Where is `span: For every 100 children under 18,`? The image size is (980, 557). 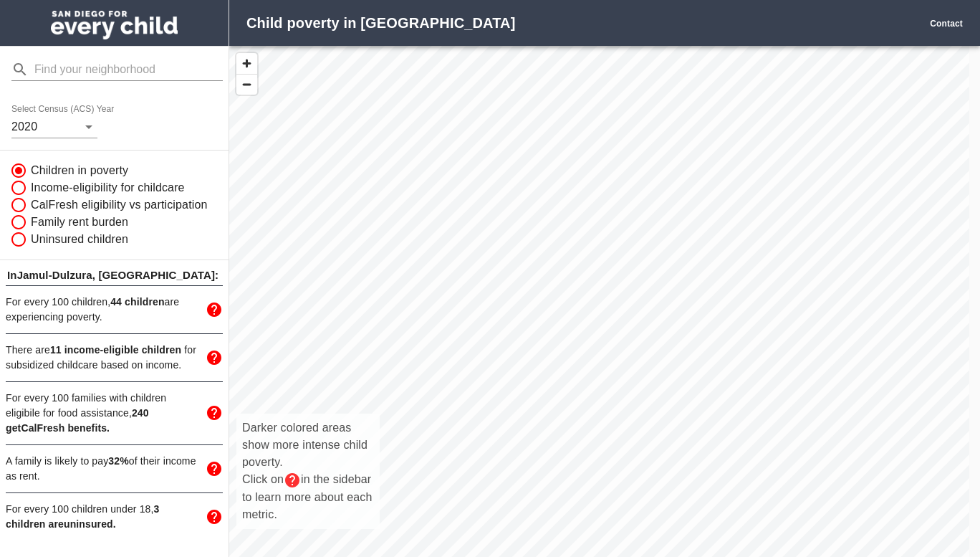
span: For every 100 children under 18, is located at coordinates (83, 516).